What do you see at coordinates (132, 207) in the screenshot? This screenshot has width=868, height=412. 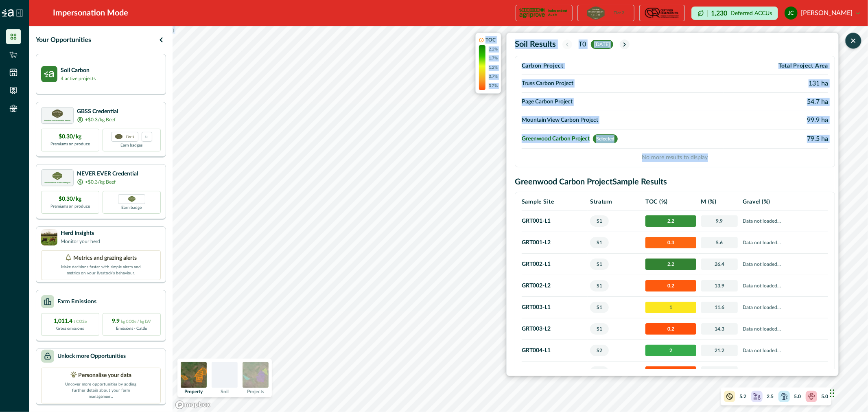 I see `p: Earn badge` at bounding box center [132, 207].